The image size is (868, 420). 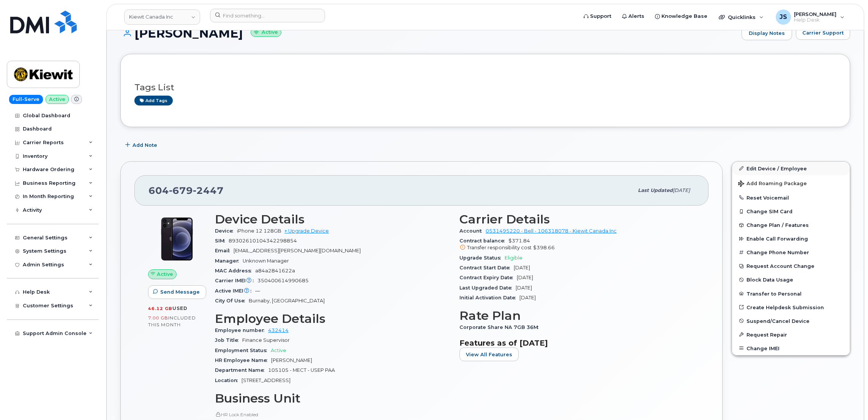 What do you see at coordinates (823, 33) in the screenshot?
I see `span: Carrier Support` at bounding box center [823, 33].